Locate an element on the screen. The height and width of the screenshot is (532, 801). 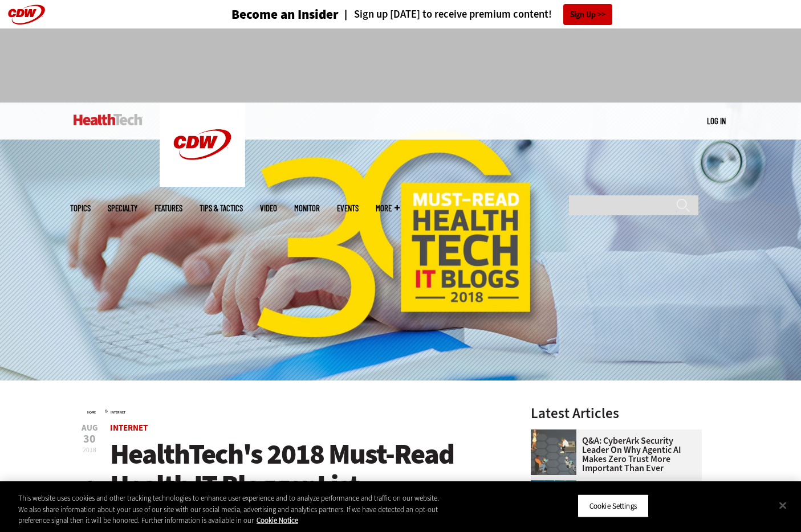
a: Sign Up is located at coordinates (588, 14).